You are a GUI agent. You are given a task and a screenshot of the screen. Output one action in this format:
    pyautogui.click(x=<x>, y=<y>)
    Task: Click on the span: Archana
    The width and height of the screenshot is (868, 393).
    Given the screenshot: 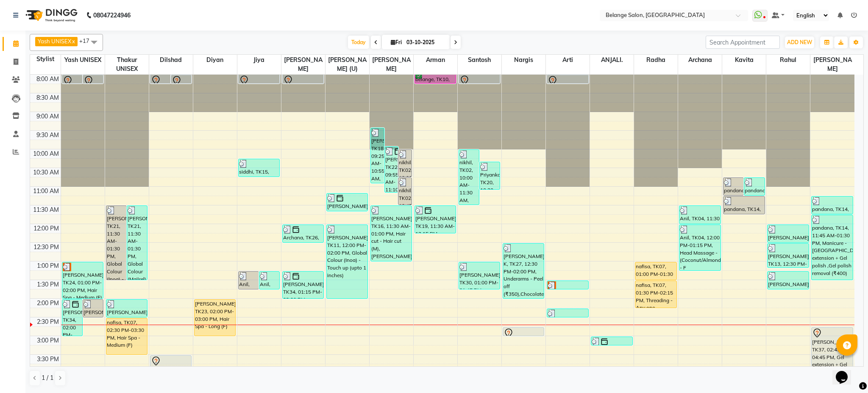 What is the action you would take?
    pyautogui.click(x=700, y=60)
    